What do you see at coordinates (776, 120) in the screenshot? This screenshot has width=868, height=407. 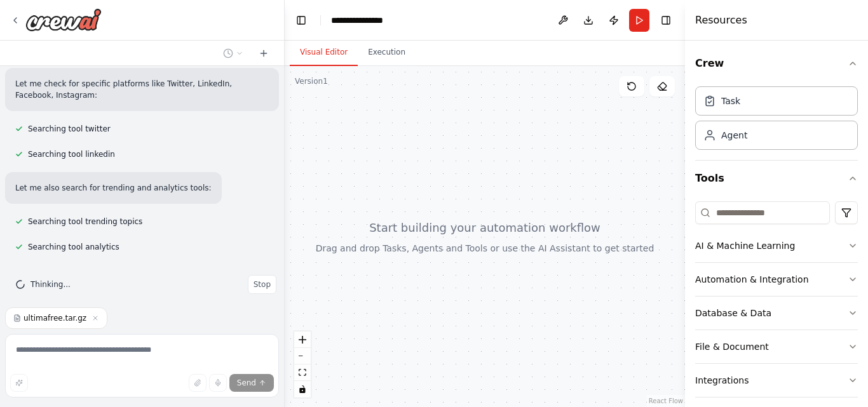 I see `div: Crew` at bounding box center [776, 120].